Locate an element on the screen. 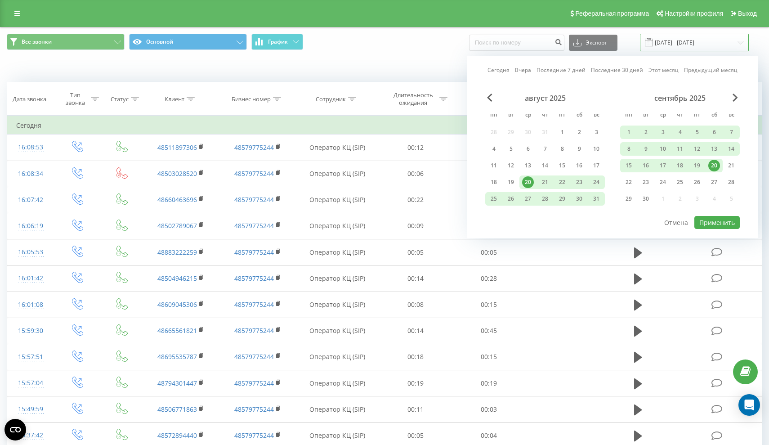  div: август 2025 is located at coordinates (545, 98).